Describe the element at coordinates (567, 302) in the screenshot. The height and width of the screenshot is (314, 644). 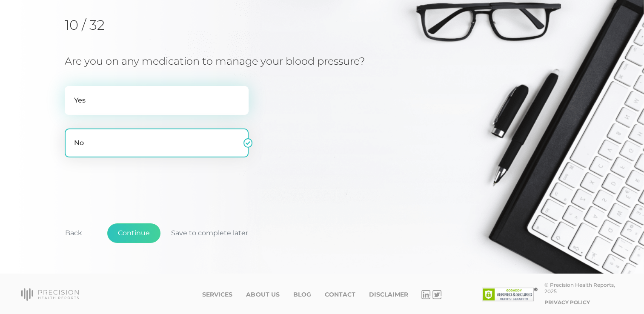
I see `a: Privacy Policy` at that location.